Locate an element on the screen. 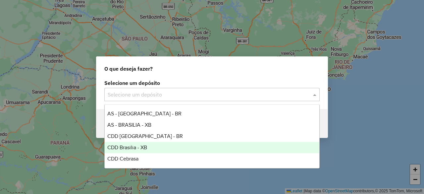 The width and height of the screenshot is (424, 194). span: AS - BRASILIA - XB is located at coordinates (129, 125).